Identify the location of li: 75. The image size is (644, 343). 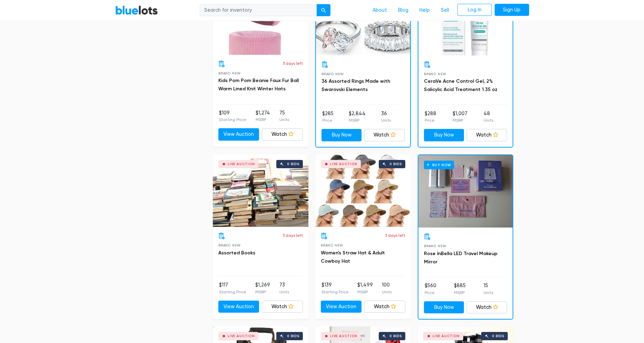
(284, 116).